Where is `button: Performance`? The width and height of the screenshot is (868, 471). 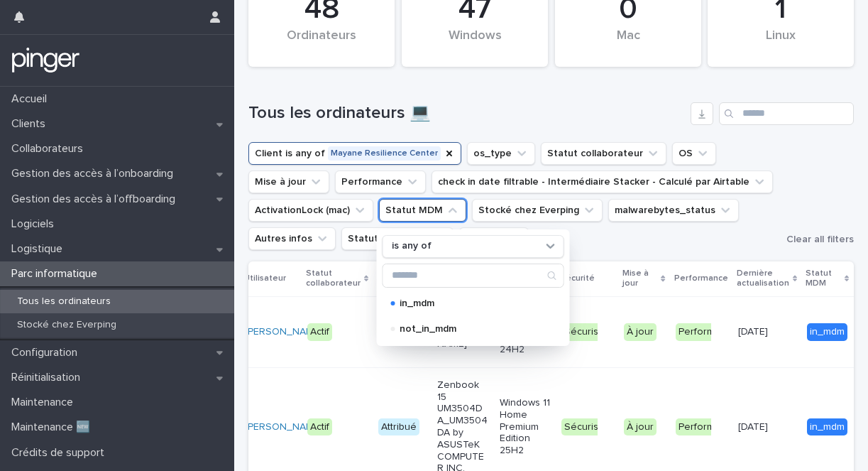
button: Performance is located at coordinates (381, 182).